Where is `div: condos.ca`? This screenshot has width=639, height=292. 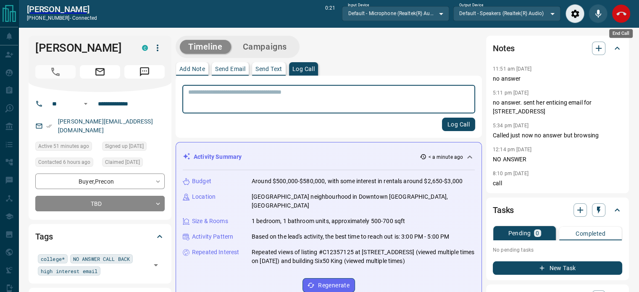
div: condos.ca is located at coordinates (145, 48).